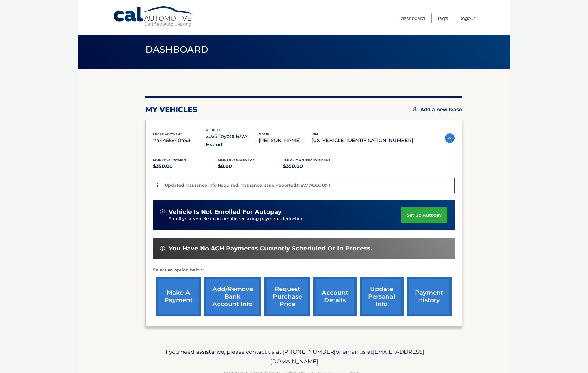  Describe the element at coordinates (307, 160) in the screenshot. I see `span: Total Monthly Payment` at that location.